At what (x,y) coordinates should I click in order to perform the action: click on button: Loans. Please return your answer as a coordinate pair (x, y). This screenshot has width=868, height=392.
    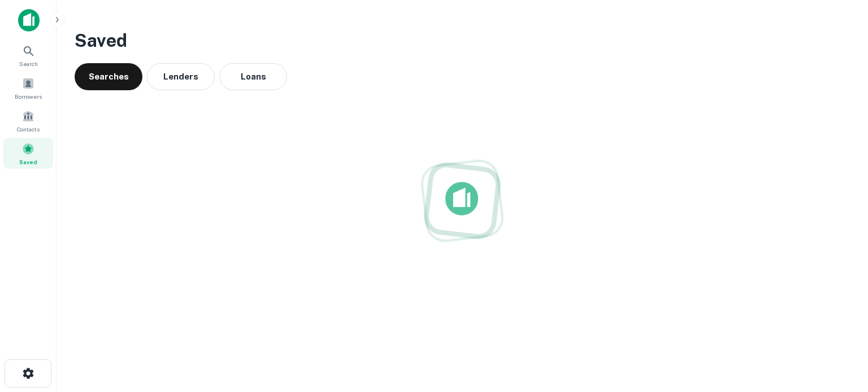
    Looking at the image, I should click on (253, 76).